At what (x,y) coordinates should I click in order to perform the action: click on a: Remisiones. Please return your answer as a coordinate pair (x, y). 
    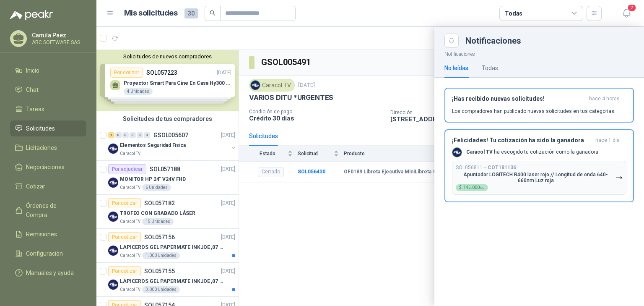
    Looking at the image, I should click on (48, 234).